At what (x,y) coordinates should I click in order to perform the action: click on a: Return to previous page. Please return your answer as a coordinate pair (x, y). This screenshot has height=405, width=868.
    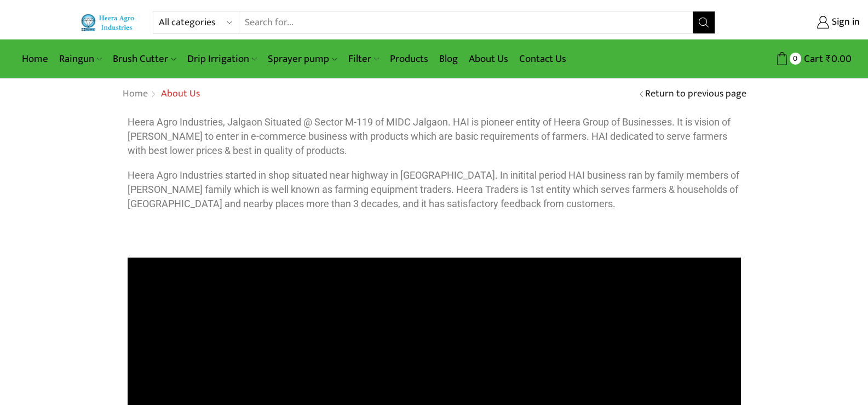
    Looking at the image, I should click on (695, 94).